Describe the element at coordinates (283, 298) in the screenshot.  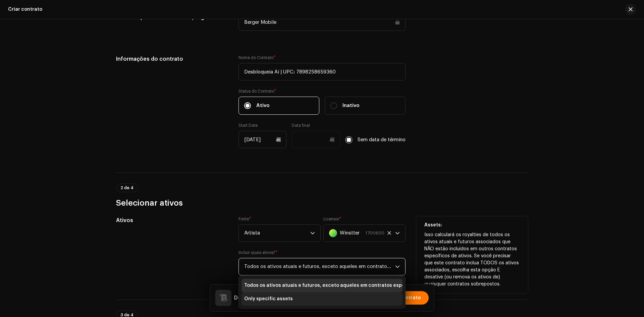
I see `h5: Desbloqueia Aí | UPC: 7898258659360` at that location.